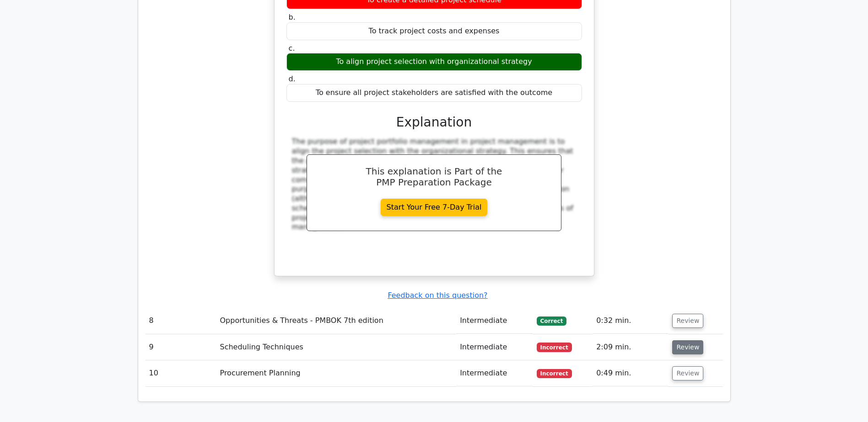 The height and width of the screenshot is (422, 868). Describe the element at coordinates (181, 348) in the screenshot. I see `td: 9` at that location.